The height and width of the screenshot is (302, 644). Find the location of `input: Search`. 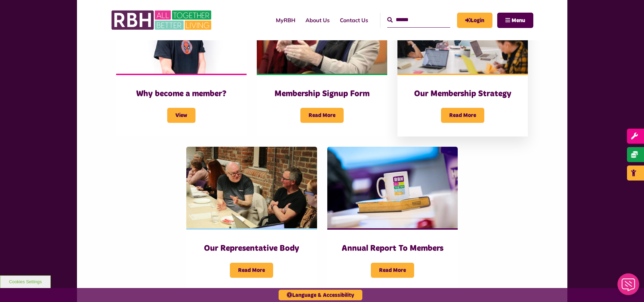

input: Search is located at coordinates (419, 20).